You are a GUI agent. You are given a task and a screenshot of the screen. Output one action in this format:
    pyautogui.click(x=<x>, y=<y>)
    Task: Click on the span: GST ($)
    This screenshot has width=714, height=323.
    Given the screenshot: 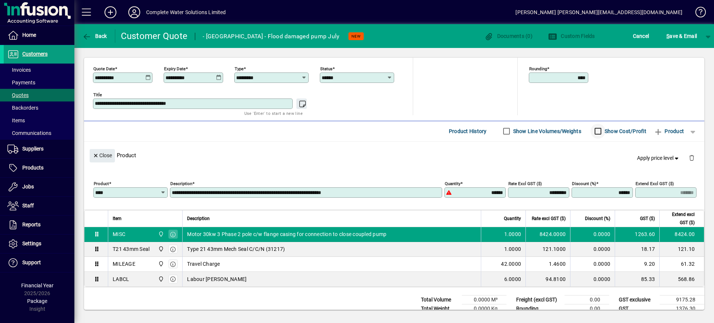 What is the action you would take?
    pyautogui.click(x=647, y=219)
    